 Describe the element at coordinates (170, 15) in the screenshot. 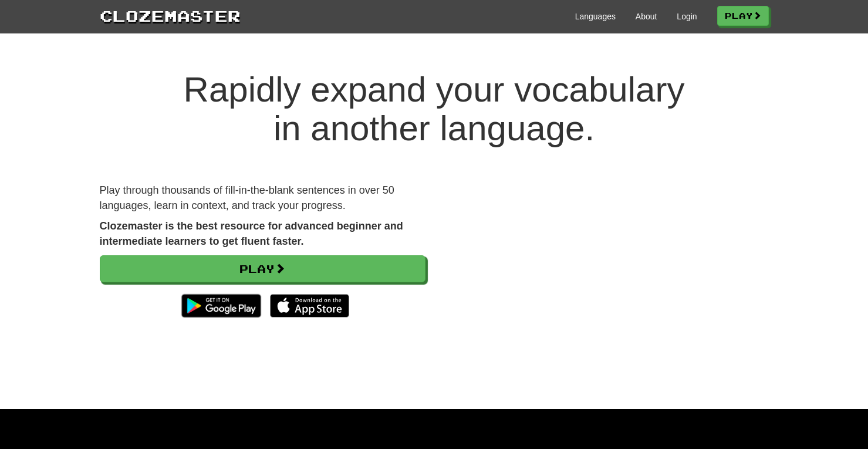

I see `a: Clozemaster` at that location.